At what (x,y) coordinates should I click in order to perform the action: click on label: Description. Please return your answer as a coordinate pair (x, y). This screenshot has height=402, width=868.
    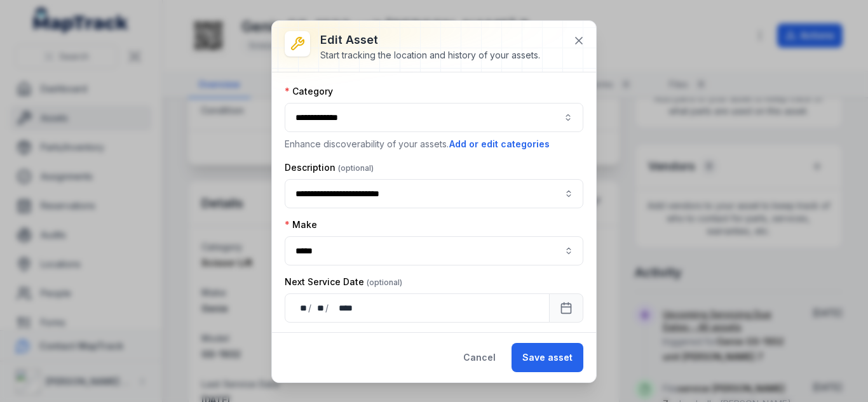
    Looking at the image, I should click on (329, 168).